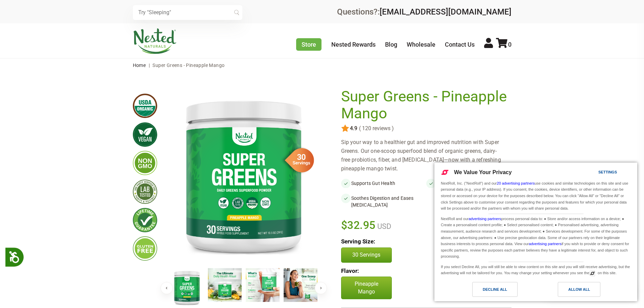 The height and width of the screenshot is (308, 644). I want to click on div: If you select Decline All, you will still be able to view content on this site and you will still..., so click(536, 269).